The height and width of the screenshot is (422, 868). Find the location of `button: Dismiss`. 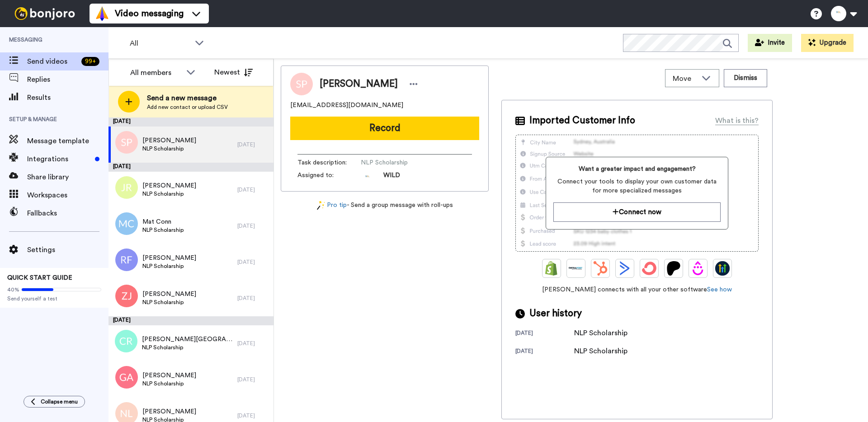

button: Dismiss is located at coordinates (746, 78).